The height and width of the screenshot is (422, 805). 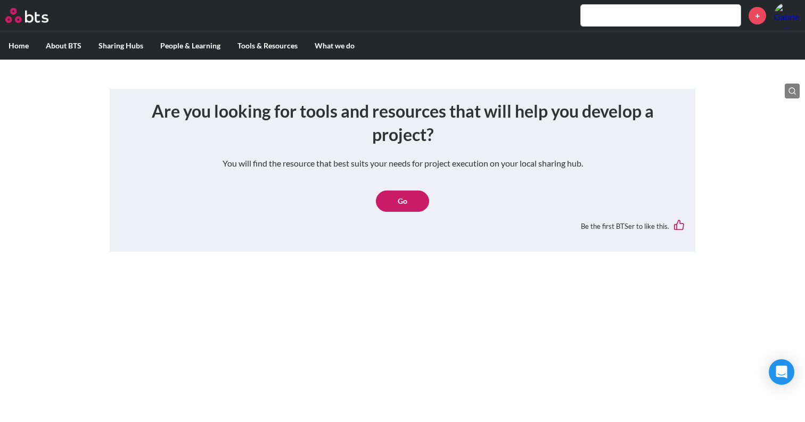 What do you see at coordinates (403, 201) in the screenshot?
I see `a: Go` at bounding box center [403, 201].